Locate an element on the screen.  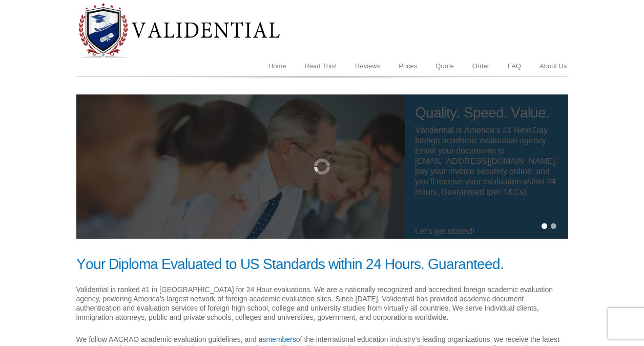
a: members is located at coordinates (281, 339).